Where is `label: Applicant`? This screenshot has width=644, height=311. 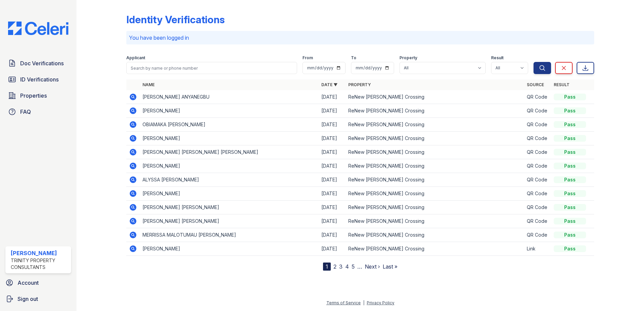
label: Applicant is located at coordinates (136, 58).